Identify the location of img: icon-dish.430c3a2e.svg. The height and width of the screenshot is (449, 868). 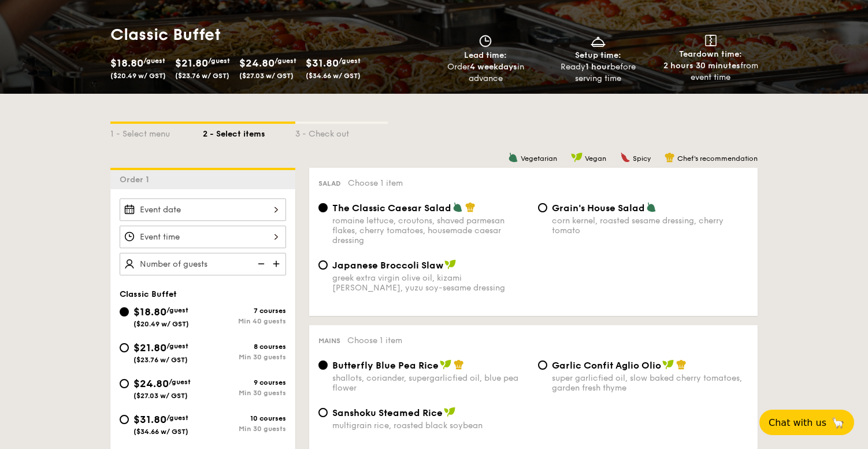
(598, 41).